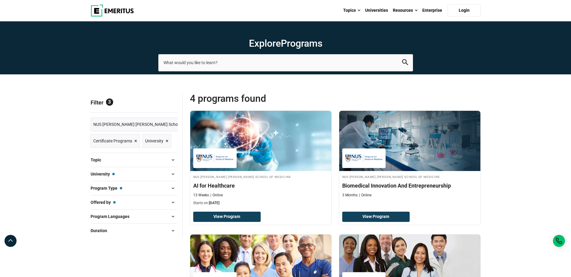  I want to click on button: Duration, so click(134, 230).